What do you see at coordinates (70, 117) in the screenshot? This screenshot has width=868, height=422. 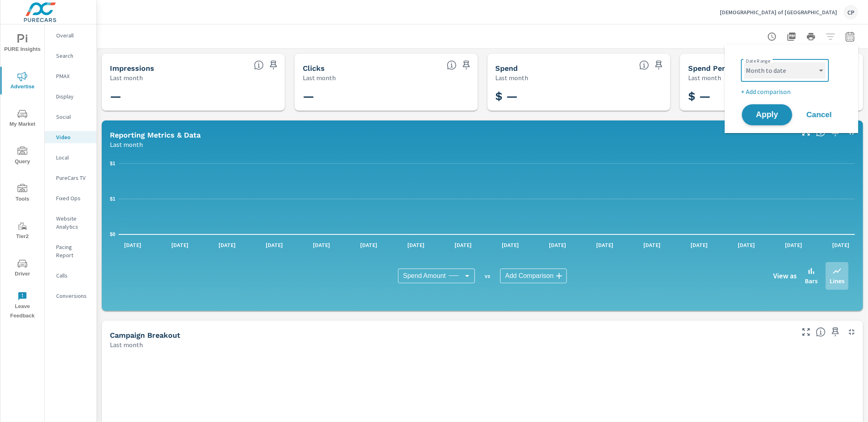 I see `div: Social` at bounding box center [70, 117].